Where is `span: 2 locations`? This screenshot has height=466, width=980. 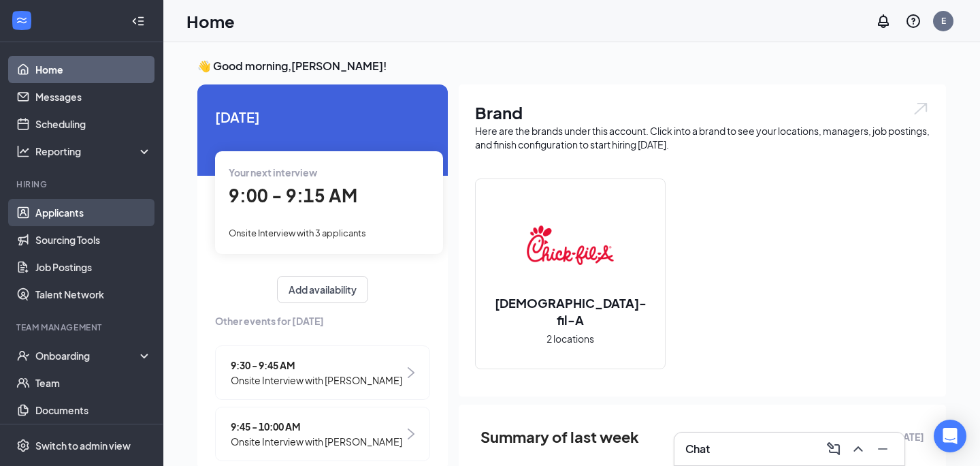 span: 2 locations is located at coordinates (570, 338).